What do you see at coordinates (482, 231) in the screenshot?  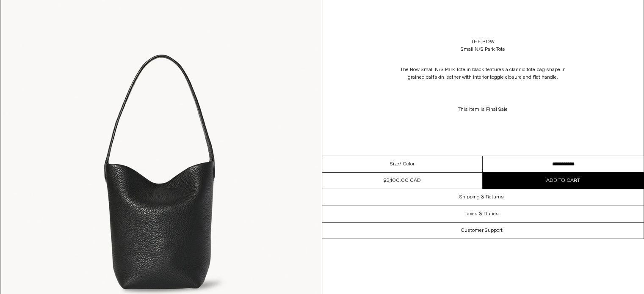 I see `h3: Customer Support` at bounding box center [482, 231].